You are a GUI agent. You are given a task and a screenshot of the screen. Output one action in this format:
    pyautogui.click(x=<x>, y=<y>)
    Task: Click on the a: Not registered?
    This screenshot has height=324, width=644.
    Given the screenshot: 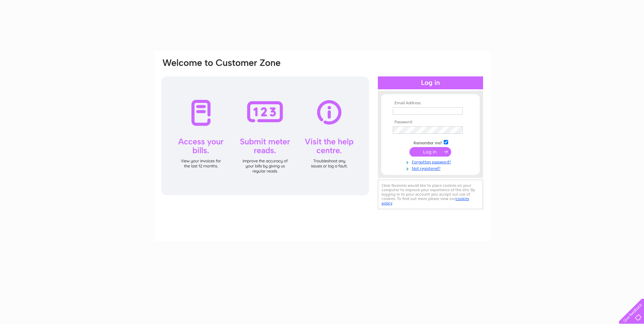 What is the action you would take?
    pyautogui.click(x=431, y=168)
    